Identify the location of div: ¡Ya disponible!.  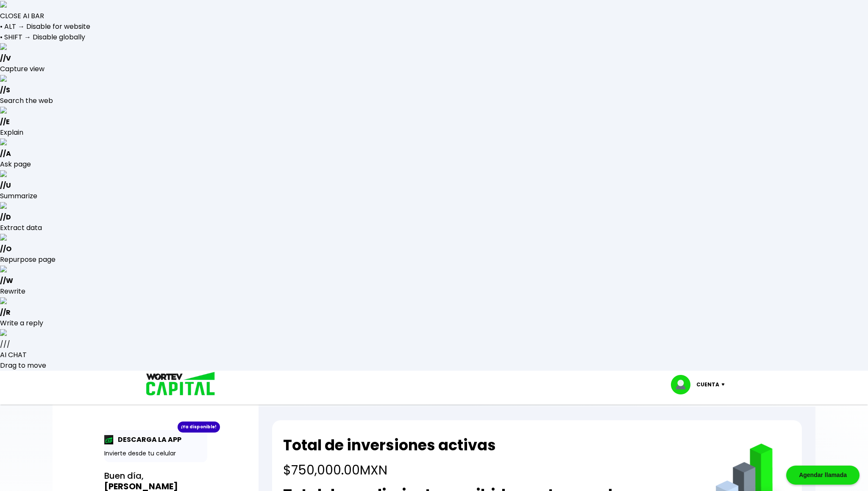
(198, 427).